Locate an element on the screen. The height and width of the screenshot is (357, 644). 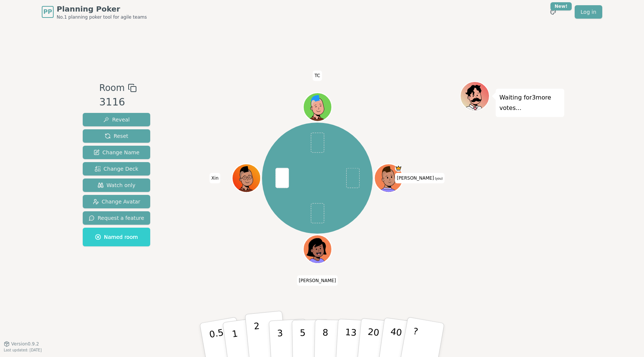
a: PPPlanning PokerNo.1 planning poker tool for agile teams is located at coordinates (95, 12).